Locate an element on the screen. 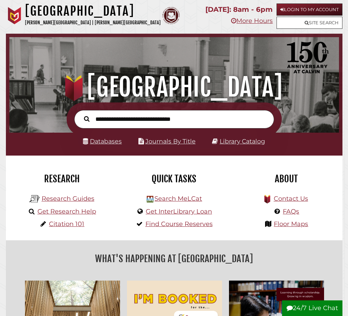  h2: Research is located at coordinates (62, 179).